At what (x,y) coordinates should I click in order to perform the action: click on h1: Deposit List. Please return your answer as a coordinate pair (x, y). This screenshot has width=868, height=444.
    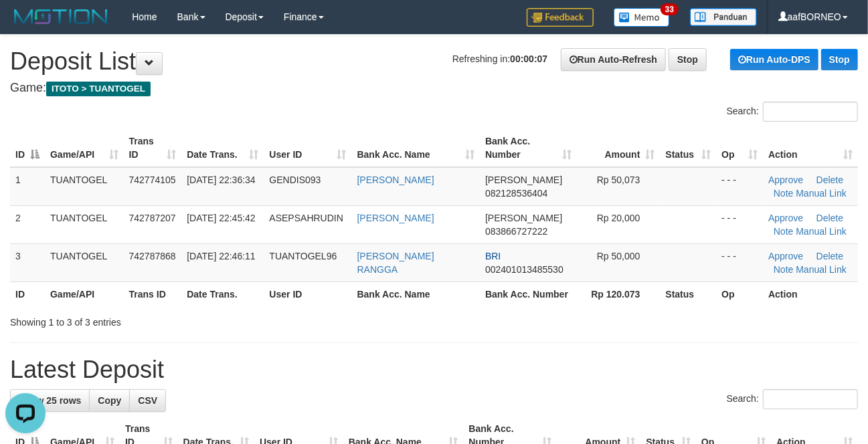
    Looking at the image, I should click on (434, 62).